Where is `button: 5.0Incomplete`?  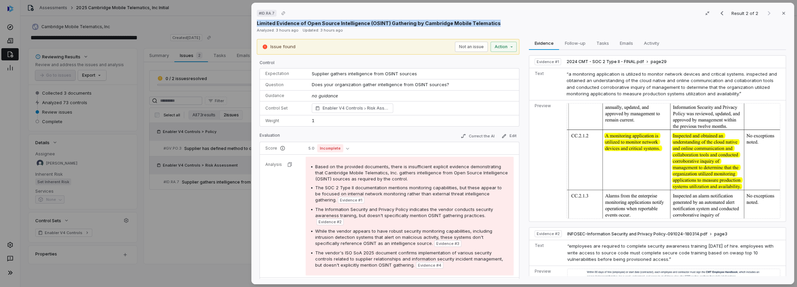
button: 5.0Incomplete is located at coordinates (329, 148).